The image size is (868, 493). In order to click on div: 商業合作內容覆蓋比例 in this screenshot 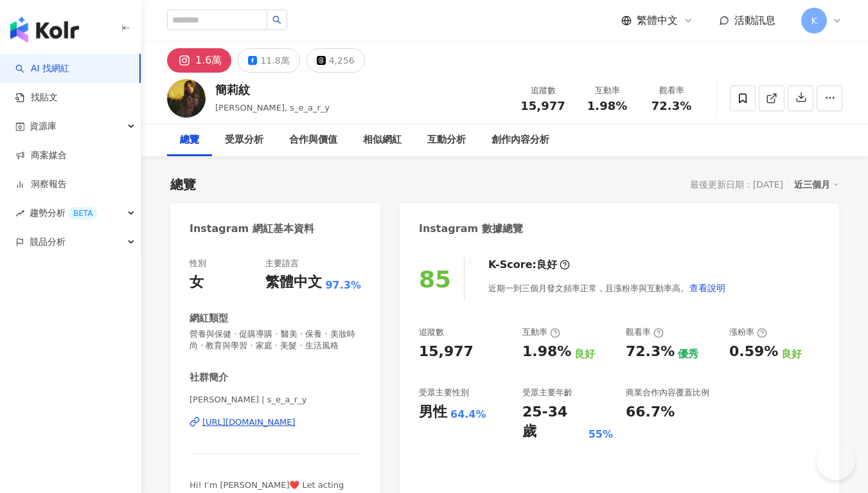, I will do `click(668, 392)`.